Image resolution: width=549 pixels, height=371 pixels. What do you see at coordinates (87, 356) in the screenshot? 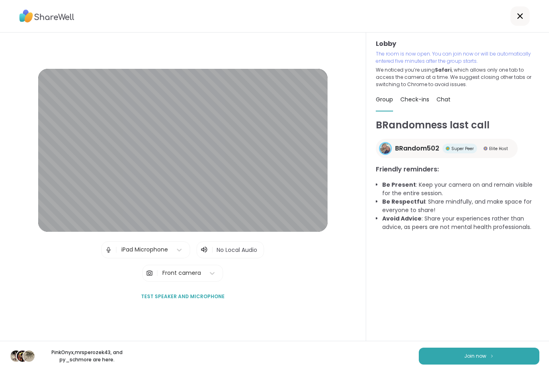
I see `p: PinkOnyx , mrsperozek43 , and py_sch more are here.` at bounding box center [87, 356].